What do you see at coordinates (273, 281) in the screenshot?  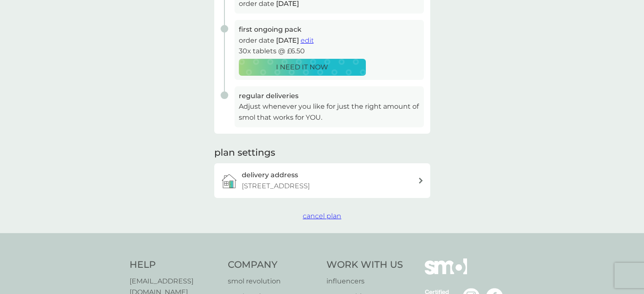 I see `p: smol revolution` at bounding box center [273, 281].